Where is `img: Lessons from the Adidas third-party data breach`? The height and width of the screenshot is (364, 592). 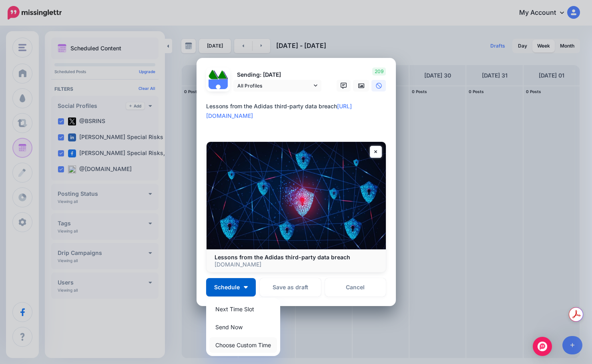
img: Lessons from the Adidas third-party data breach is located at coordinates (296, 196).